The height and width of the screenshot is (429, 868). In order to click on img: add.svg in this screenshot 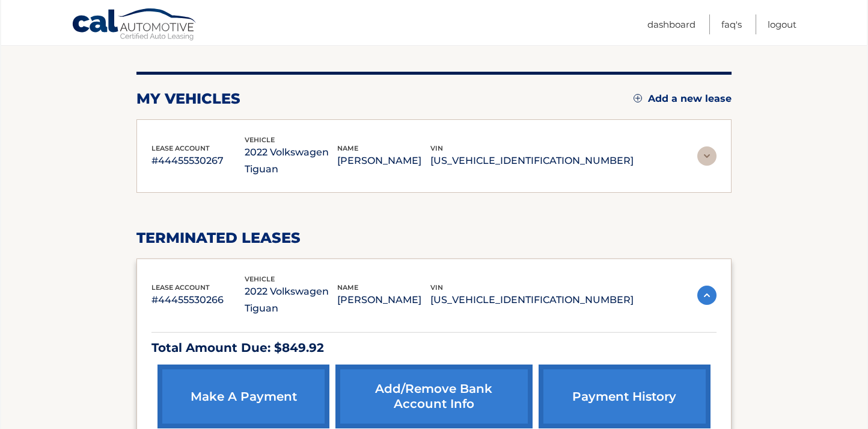, I will do `click(638, 99)`.